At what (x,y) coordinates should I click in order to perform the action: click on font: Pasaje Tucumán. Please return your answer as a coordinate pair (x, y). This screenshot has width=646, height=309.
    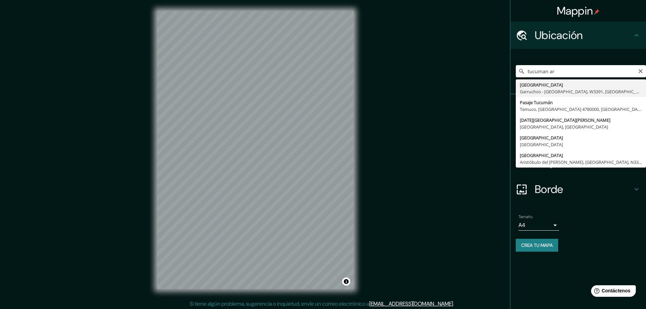
    Looking at the image, I should click on (536, 102).